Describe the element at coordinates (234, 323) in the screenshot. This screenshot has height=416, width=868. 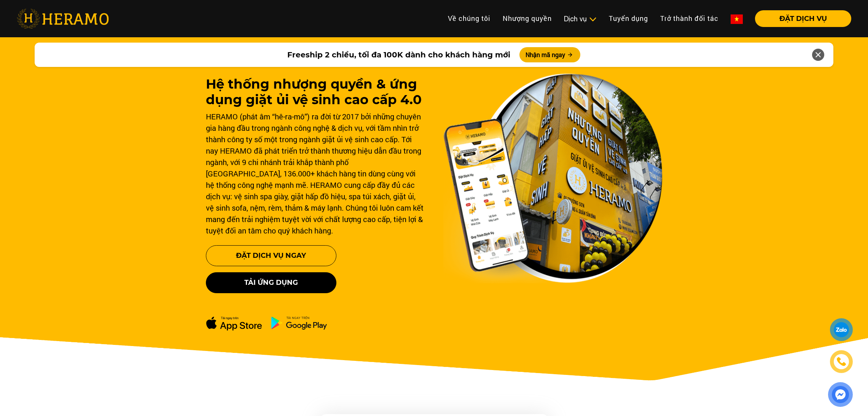
I see `img: apple-dowload` at that location.